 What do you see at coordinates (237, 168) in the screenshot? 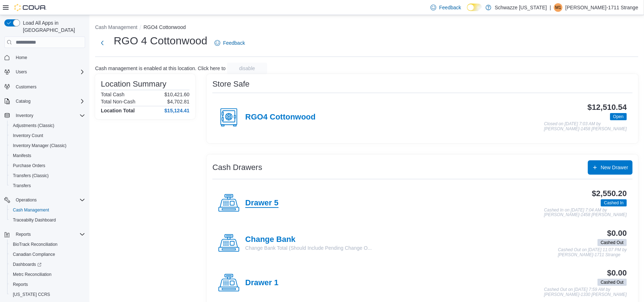
I see `h3: Cash Drawers` at bounding box center [237, 168].